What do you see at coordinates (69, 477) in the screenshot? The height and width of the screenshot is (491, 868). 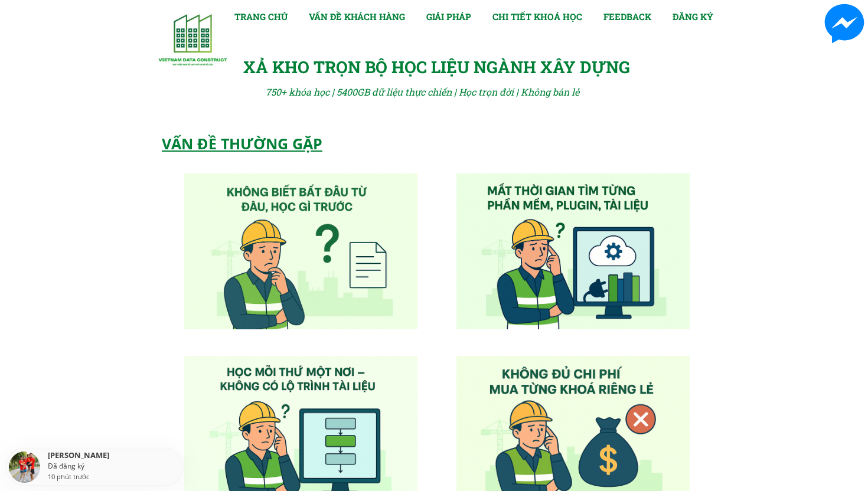 I see `div: 10 phút trước` at bounding box center [69, 477].